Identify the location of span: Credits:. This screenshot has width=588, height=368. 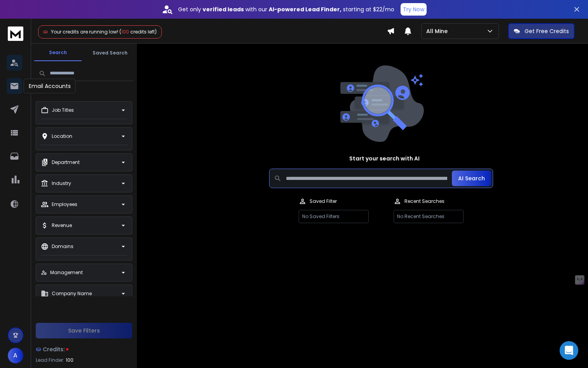
(54, 349).